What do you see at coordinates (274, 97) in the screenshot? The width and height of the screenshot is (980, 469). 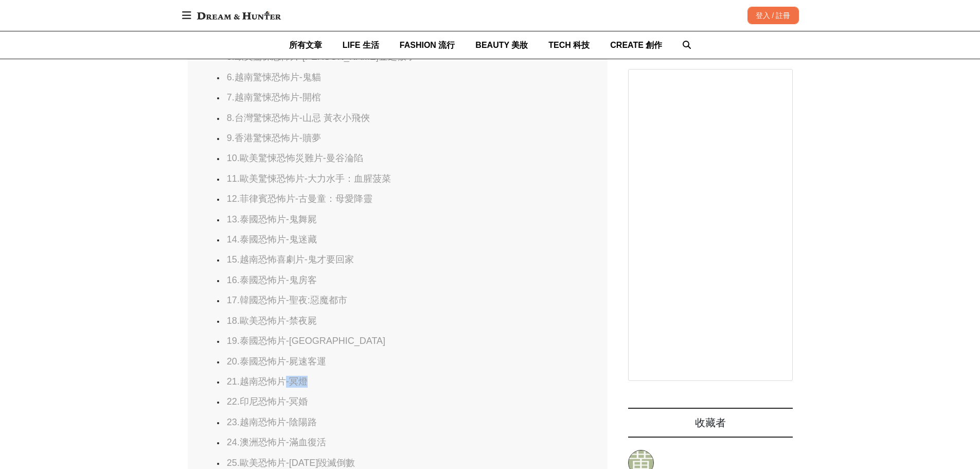 I see `a: 7.越南驚悚恐怖片-開棺` at bounding box center [274, 97].